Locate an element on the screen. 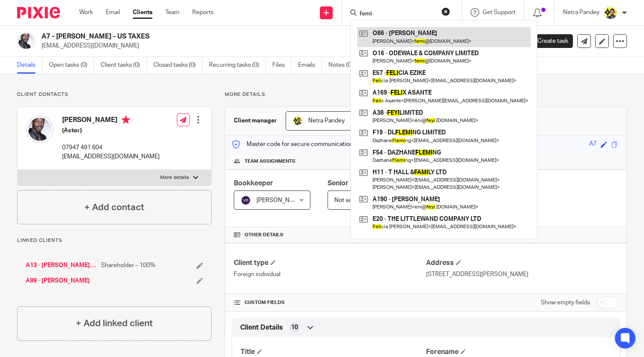  span: Bookkeeper is located at coordinates (254, 184).